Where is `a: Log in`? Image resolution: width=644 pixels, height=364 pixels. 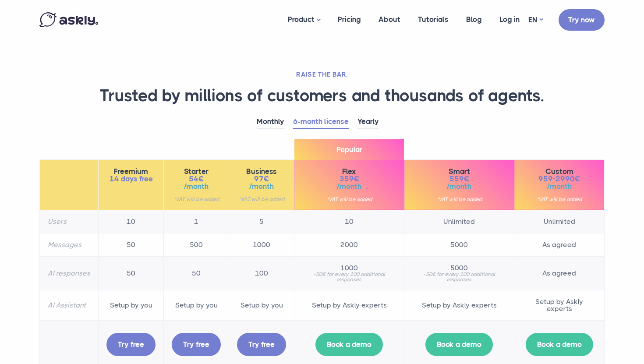 a: Log in is located at coordinates (509, 19).